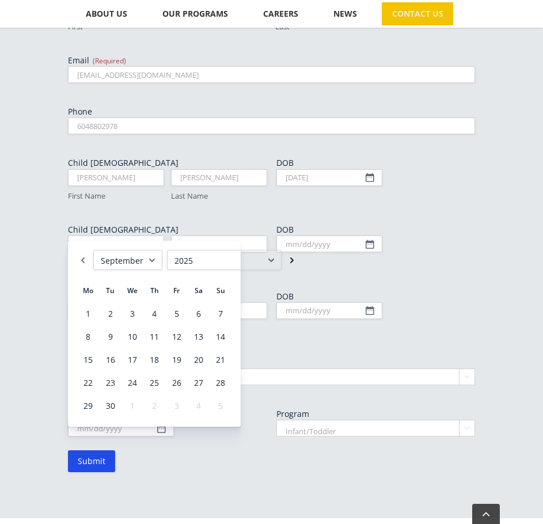 This screenshot has width=543, height=524. Describe the element at coordinates (154, 314) in the screenshot. I see `a: 4` at that location.